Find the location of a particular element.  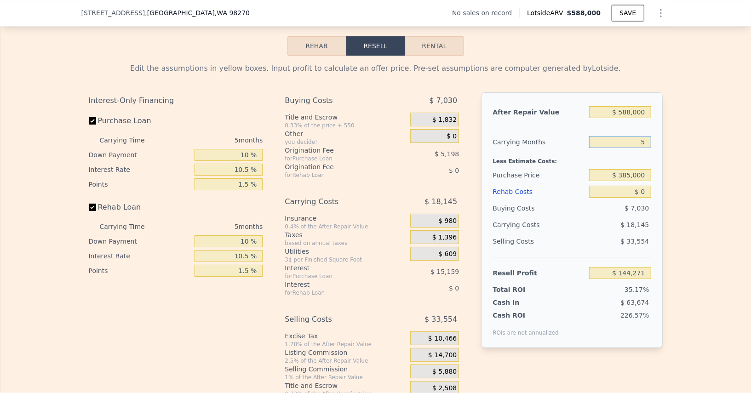

span: 226.57% is located at coordinates (635, 316).